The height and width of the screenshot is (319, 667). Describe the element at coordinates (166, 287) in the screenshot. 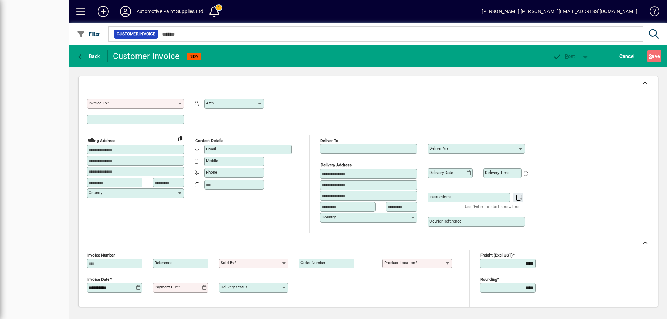

I see `mat-label: Payment due` at that location.